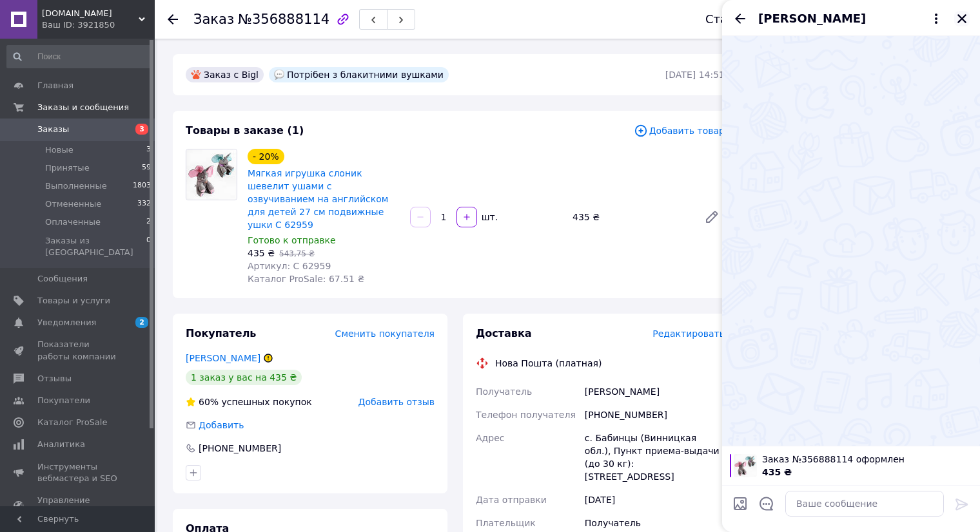 This screenshot has width=980, height=532. I want to click on span: Показатели работы компании, so click(78, 351).